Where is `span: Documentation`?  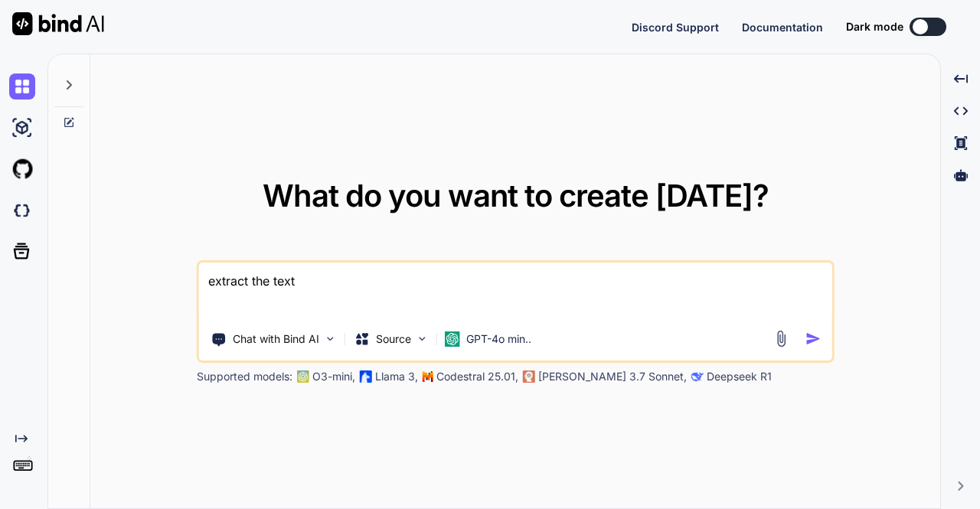 span: Documentation is located at coordinates (782, 27).